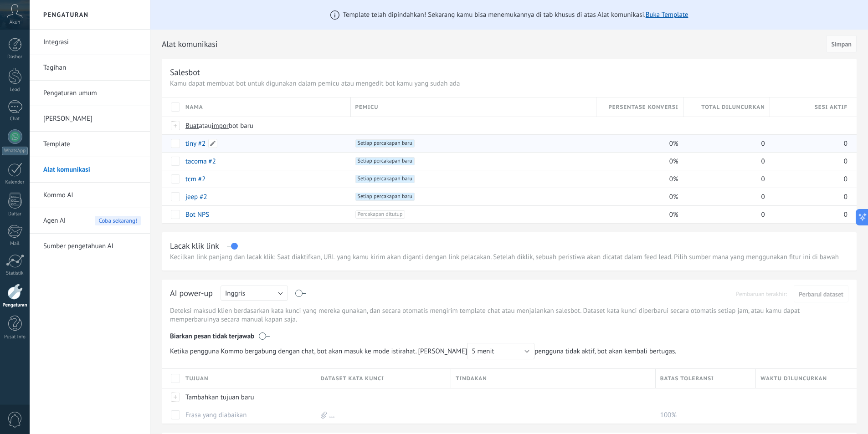 The height and width of the screenshot is (434, 868). What do you see at coordinates (842, 44) in the screenshot?
I see `span: Simpan` at bounding box center [842, 44].